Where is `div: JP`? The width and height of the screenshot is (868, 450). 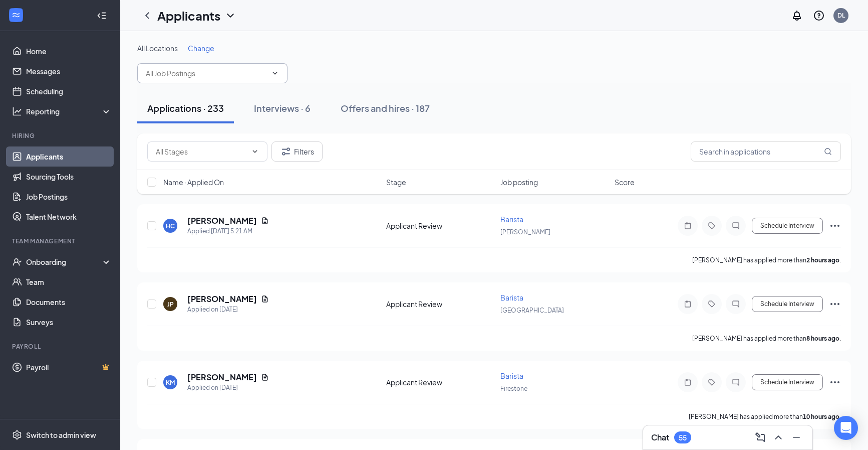
div: JP is located at coordinates (170, 304).